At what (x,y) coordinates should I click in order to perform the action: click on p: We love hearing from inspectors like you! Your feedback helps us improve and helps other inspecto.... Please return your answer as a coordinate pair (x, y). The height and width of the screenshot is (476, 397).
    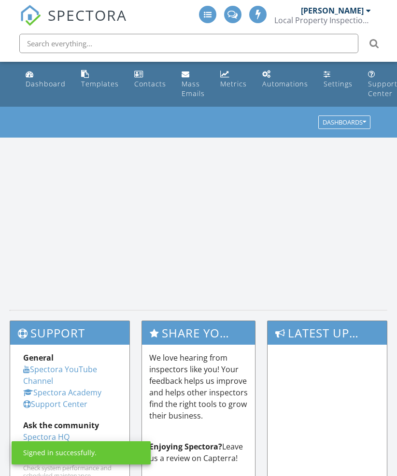
    Looking at the image, I should click on (198, 387).